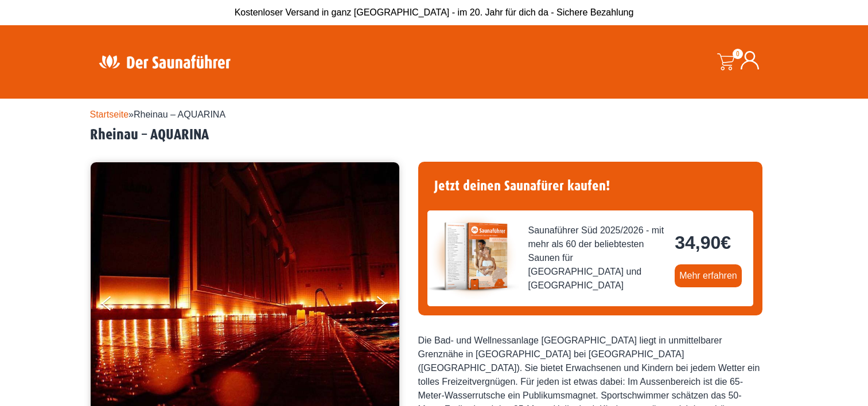 This screenshot has height=406, width=868. I want to click on img: der-saunafuehrer-2025-sued.jpg, so click(473, 257).